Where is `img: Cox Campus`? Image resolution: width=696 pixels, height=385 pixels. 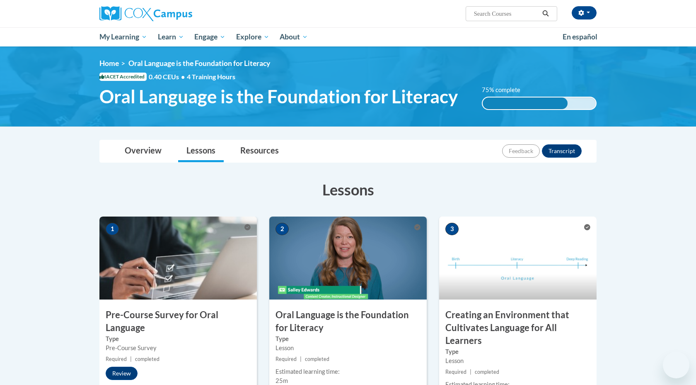 img: Cox Campus is located at coordinates (146, 14).